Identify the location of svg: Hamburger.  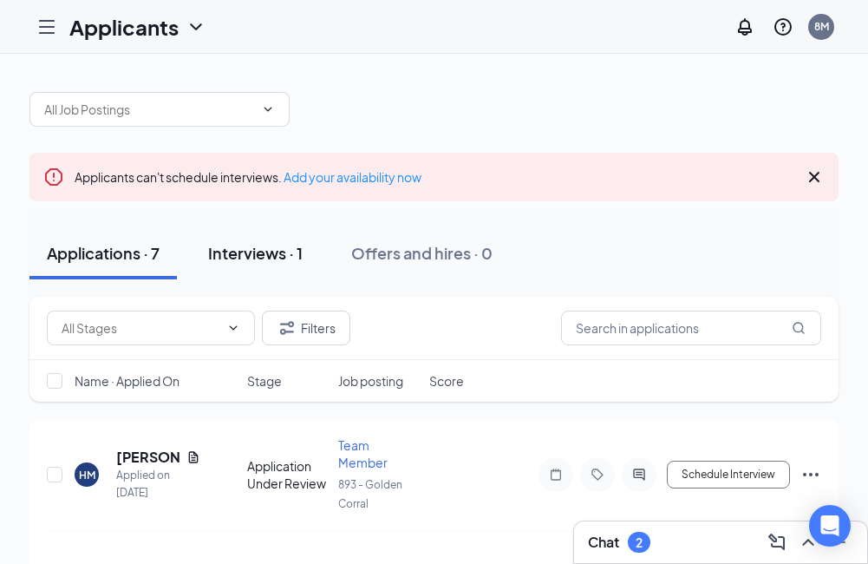
(47, 27).